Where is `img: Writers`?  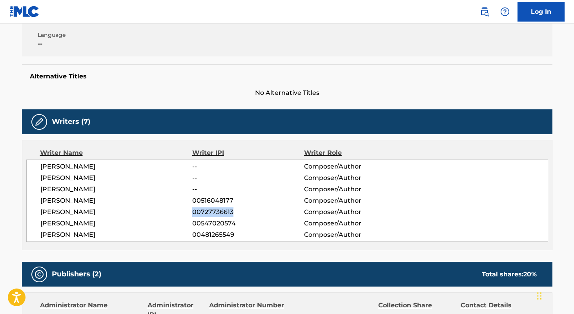 img: Writers is located at coordinates (39, 122).